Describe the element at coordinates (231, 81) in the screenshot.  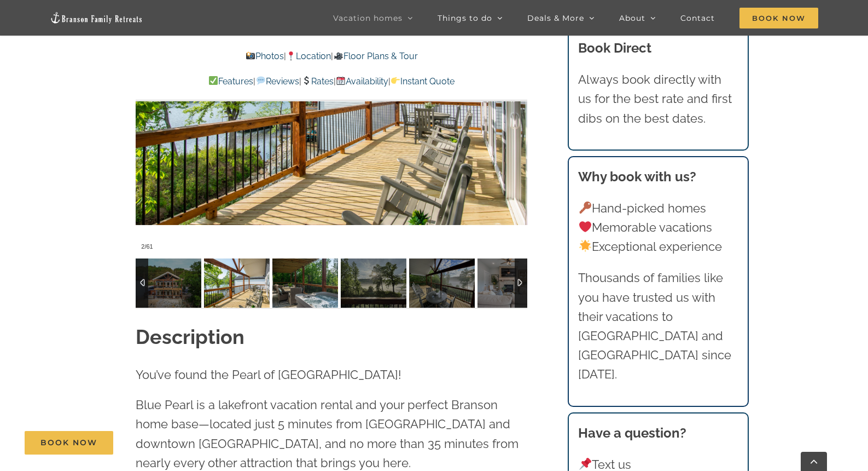
I see `a: Features` at that location.